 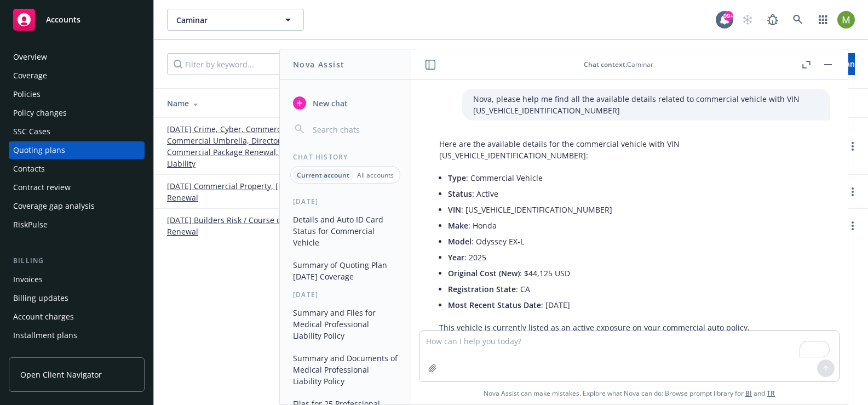 What do you see at coordinates (76, 206) in the screenshot?
I see `a: Coverage gap analysis` at bounding box center [76, 206].